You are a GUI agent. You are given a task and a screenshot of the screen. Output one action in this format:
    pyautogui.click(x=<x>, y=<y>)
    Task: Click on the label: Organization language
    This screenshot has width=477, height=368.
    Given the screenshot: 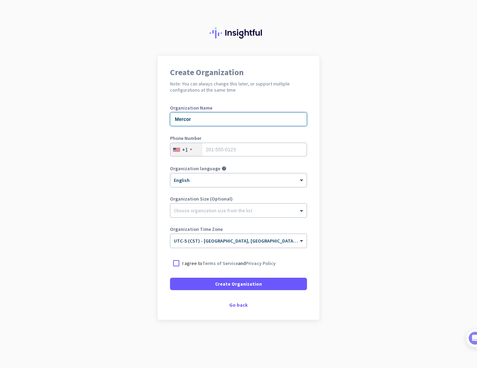 What is the action you would take?
    pyautogui.click(x=195, y=168)
    